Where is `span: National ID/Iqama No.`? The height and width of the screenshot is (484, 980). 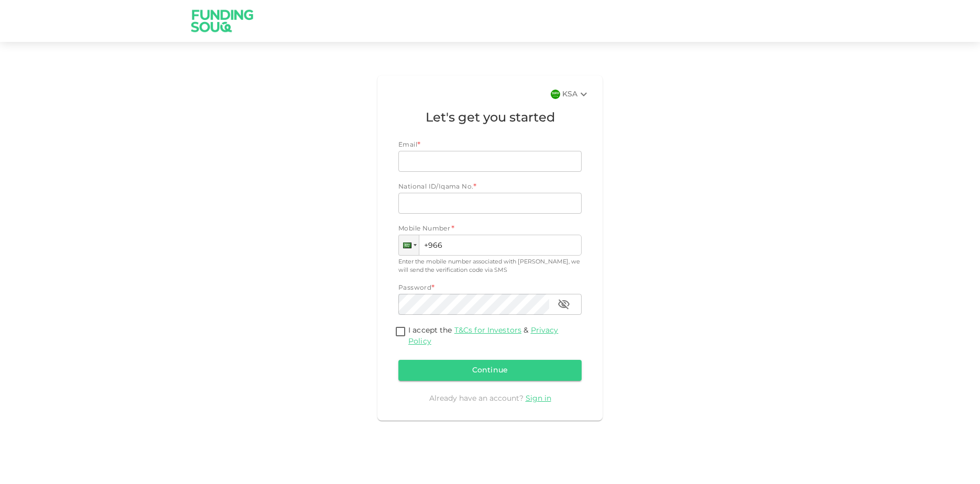 span: National ID/Iqama No. is located at coordinates (436, 187).